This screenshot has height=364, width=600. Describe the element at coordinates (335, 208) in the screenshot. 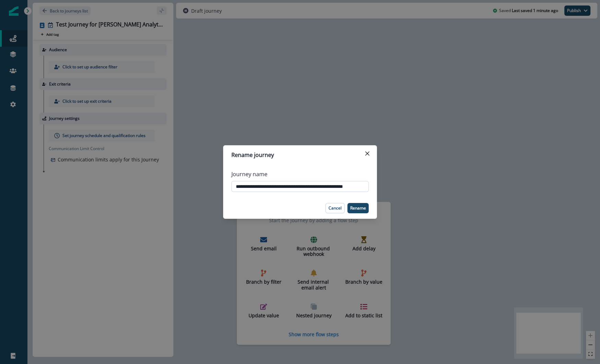

I see `p: Cancel` at that location.